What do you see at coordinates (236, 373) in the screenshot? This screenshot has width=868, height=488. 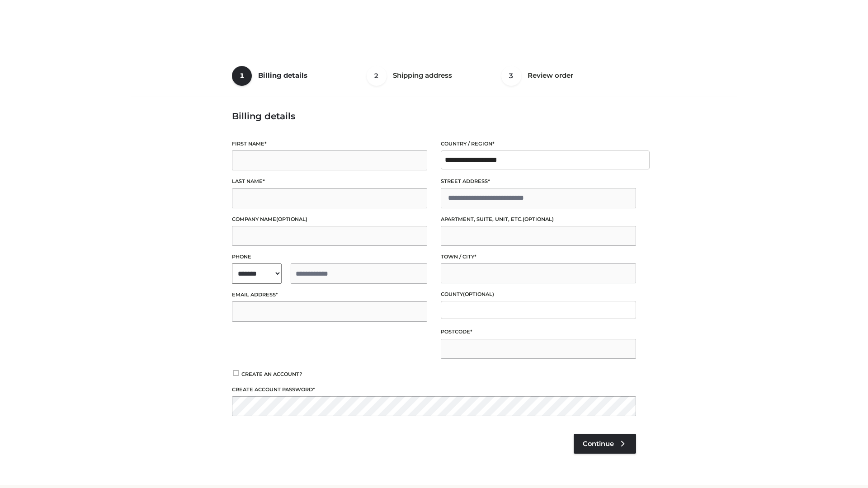 I see `input: Create an account?` at bounding box center [236, 373].